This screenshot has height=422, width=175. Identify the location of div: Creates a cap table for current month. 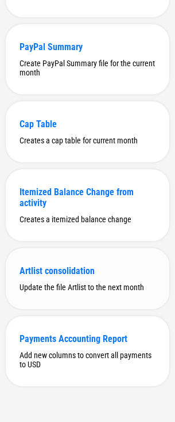
(87, 140).